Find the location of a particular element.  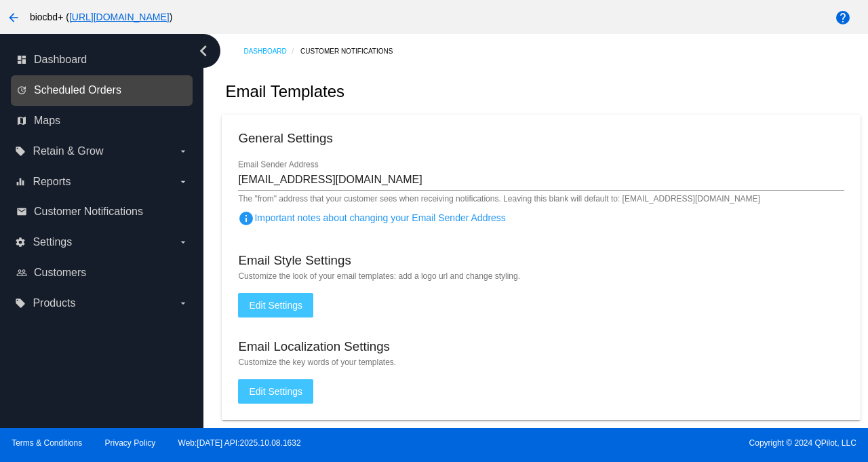

i: update is located at coordinates (22, 90).